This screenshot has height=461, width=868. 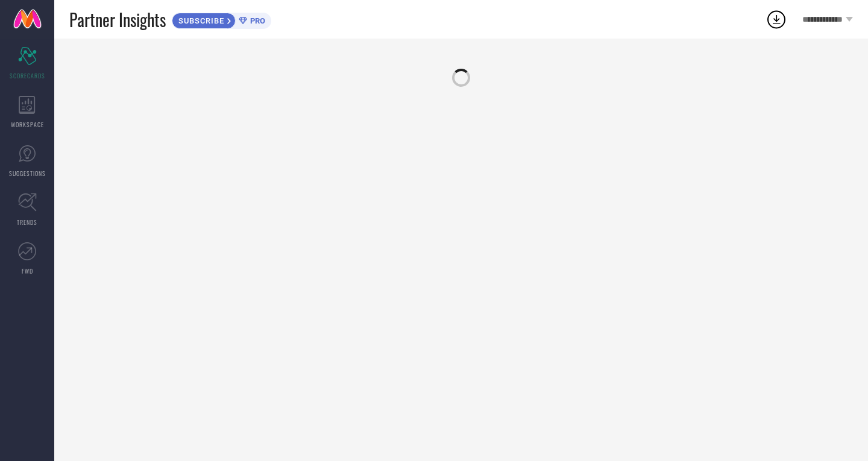 What do you see at coordinates (199, 20) in the screenshot?
I see `span: SUBSCRIBE` at bounding box center [199, 20].